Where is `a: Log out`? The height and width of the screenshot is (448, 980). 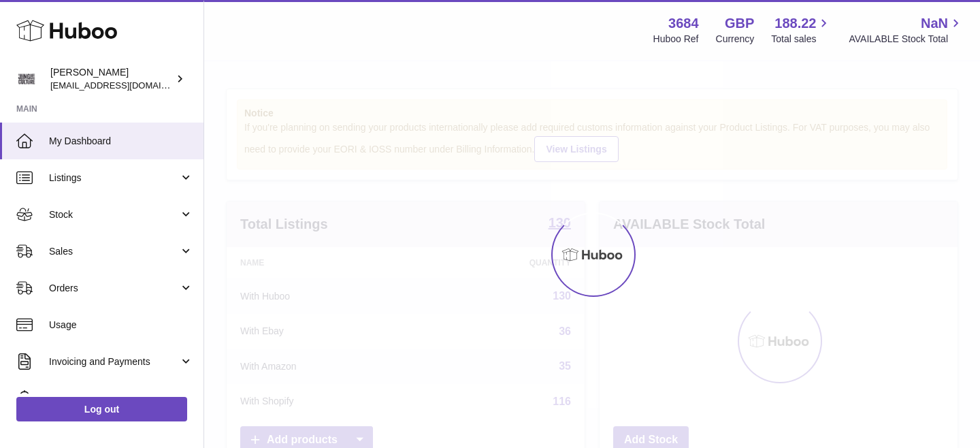 a: Log out is located at coordinates (101, 409).